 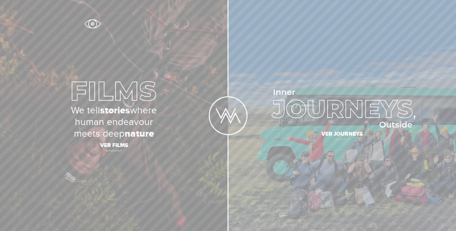 I want to click on strong: nature, so click(x=139, y=133).